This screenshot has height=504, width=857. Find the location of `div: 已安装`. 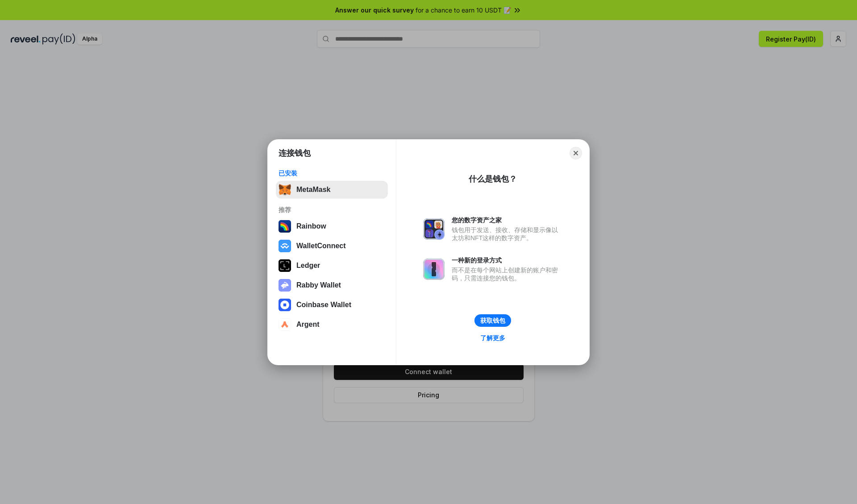

div: 已安装 is located at coordinates (332, 173).